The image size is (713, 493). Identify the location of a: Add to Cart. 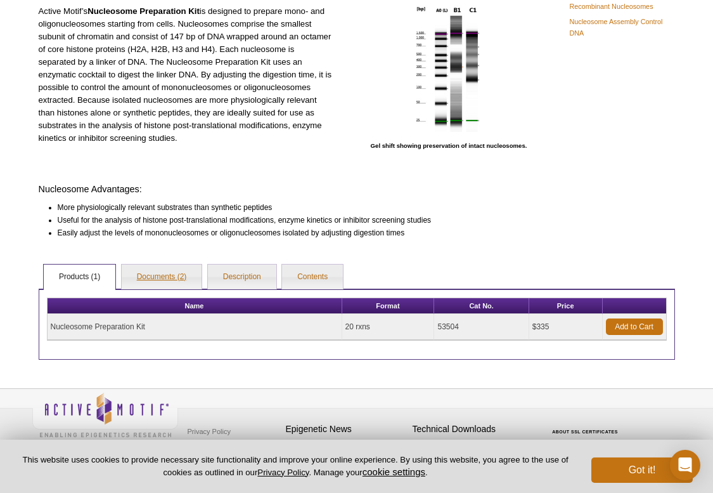
(635, 327).